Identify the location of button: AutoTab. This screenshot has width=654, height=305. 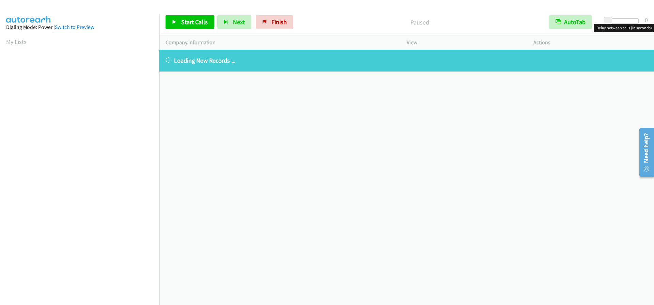
(571, 22).